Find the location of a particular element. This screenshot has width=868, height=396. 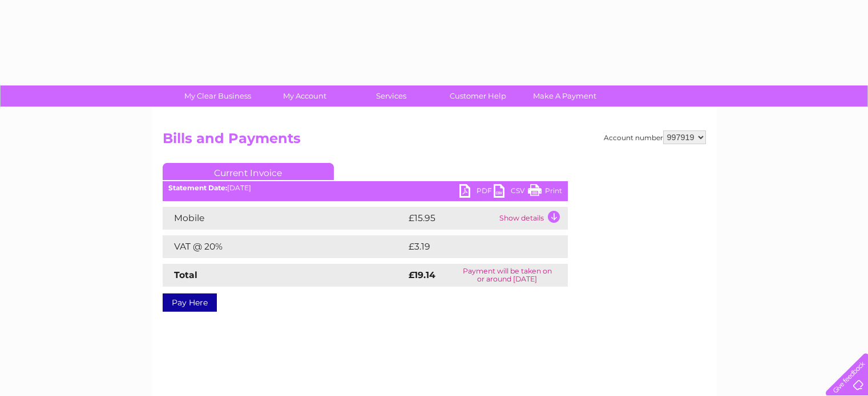

a: Pay Here is located at coordinates (189, 303).